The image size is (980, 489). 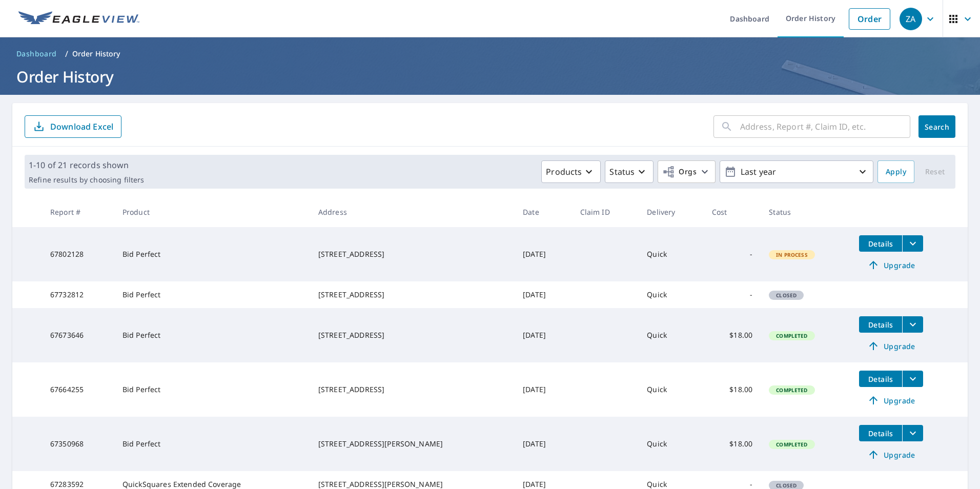 What do you see at coordinates (686, 171) in the screenshot?
I see `button: Orgs` at bounding box center [686, 171].